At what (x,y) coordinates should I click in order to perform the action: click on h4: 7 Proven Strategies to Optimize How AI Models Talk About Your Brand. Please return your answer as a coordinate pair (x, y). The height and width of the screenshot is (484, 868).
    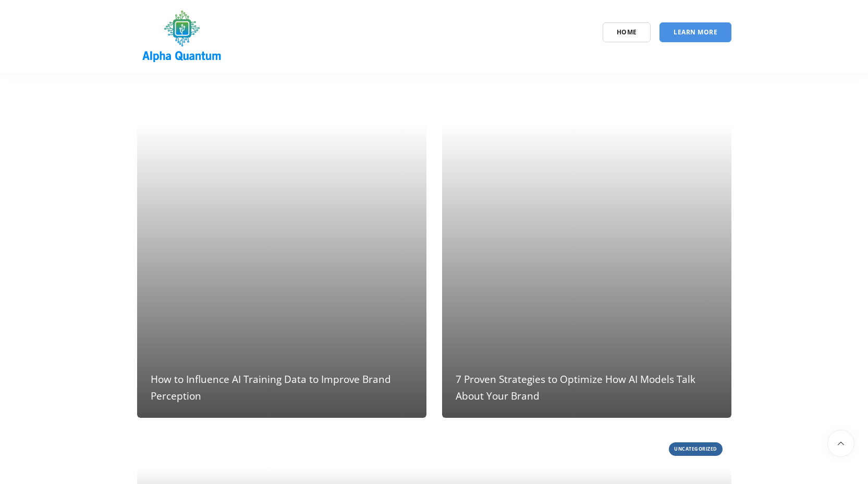
    Looking at the image, I should click on (586, 388).